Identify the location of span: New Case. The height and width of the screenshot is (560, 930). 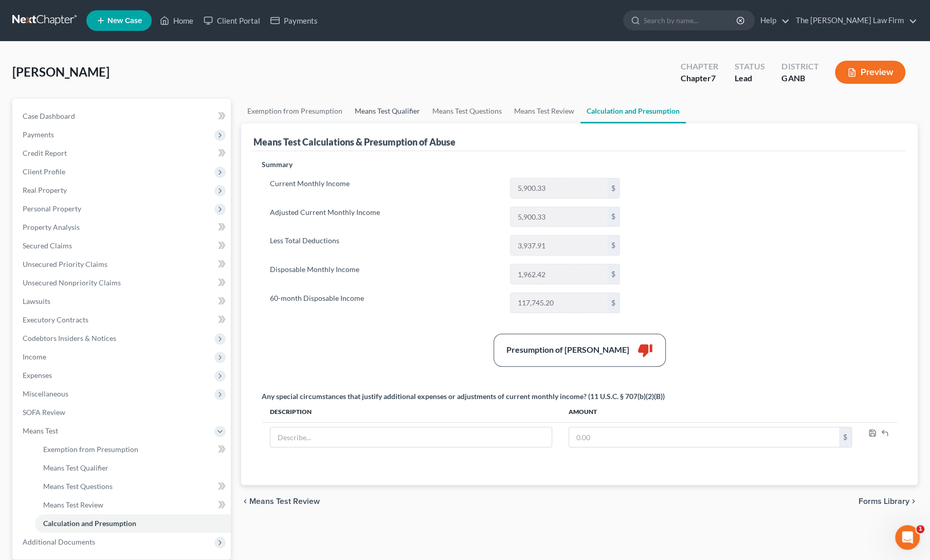
(125, 21).